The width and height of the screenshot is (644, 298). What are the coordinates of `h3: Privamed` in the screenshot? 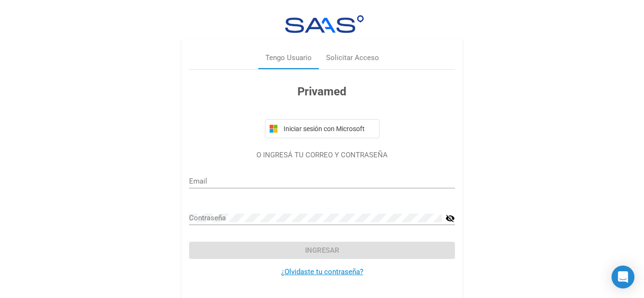 It's located at (322, 91).